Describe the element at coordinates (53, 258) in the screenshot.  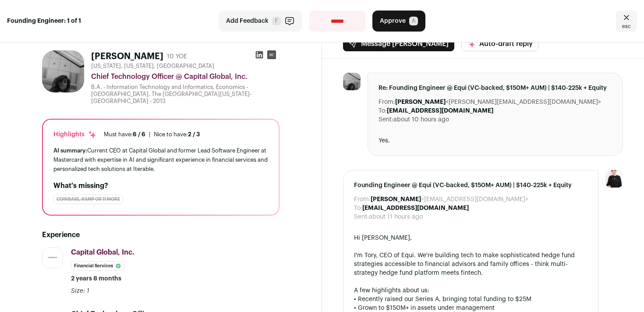
I see `img: 36d51748e67115caec90ddb12f5cf08aa10f6e6224ba710d2955292dd9594113.jpg` at that location.